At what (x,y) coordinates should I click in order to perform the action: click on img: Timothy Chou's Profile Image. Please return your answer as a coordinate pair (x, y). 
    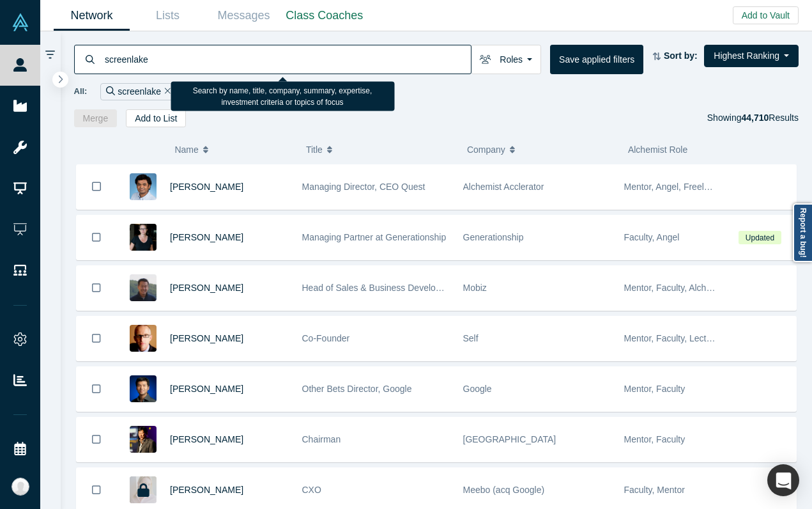
    Looking at the image, I should click on (143, 439).